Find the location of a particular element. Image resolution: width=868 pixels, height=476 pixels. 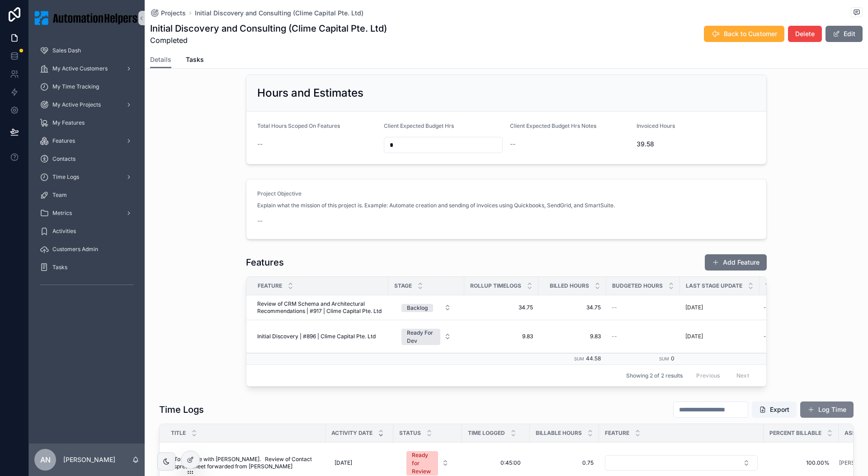

a: Log Time is located at coordinates (826, 409).